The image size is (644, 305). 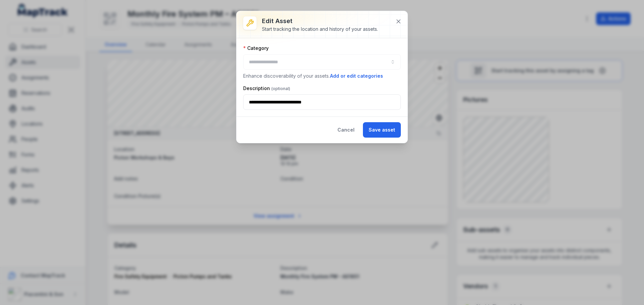 I want to click on button: Save asset, so click(x=381, y=130).